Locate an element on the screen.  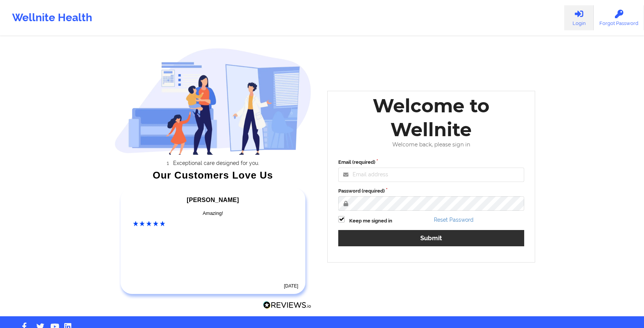
a: Login is located at coordinates (580, 18).